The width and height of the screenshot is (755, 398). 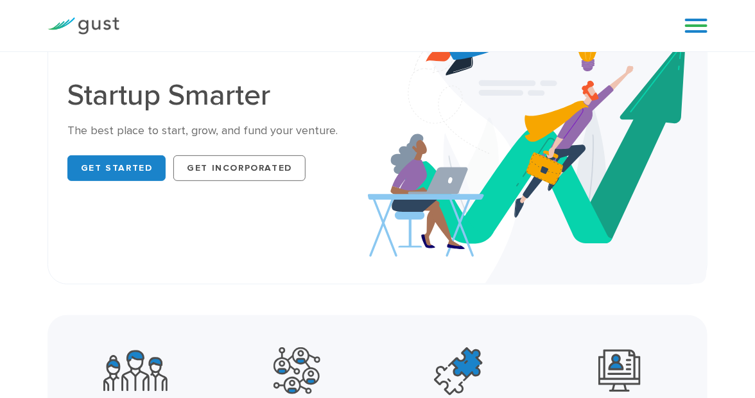 What do you see at coordinates (239, 168) in the screenshot?
I see `a: Get Incorporated` at bounding box center [239, 168].